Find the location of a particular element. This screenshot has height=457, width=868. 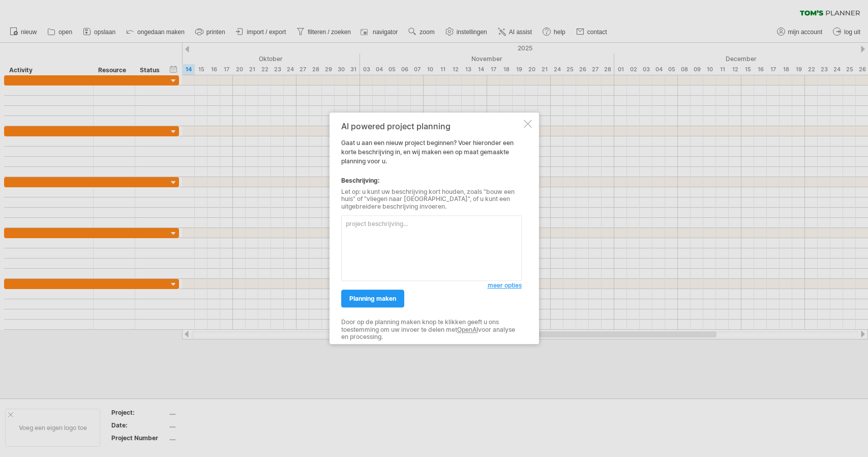

a: meer opties is located at coordinates (505, 286).